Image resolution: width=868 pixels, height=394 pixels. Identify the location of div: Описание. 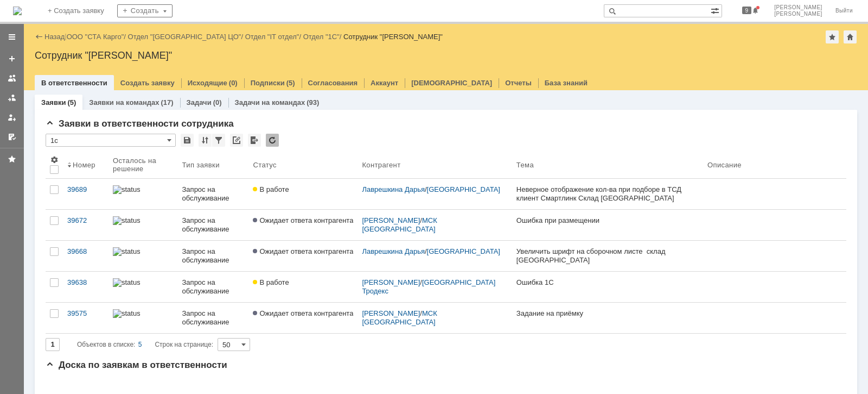
(725, 164).